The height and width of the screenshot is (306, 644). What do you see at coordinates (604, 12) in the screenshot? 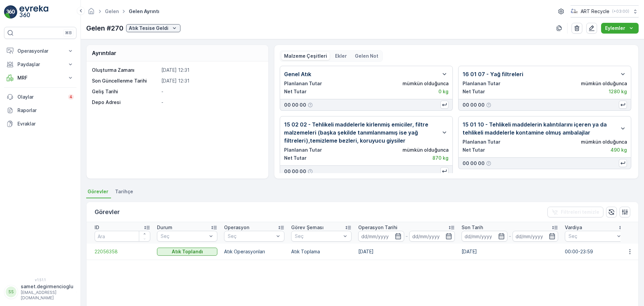
I see `button: ART Recycle(+03:00)` at bounding box center [604, 12].